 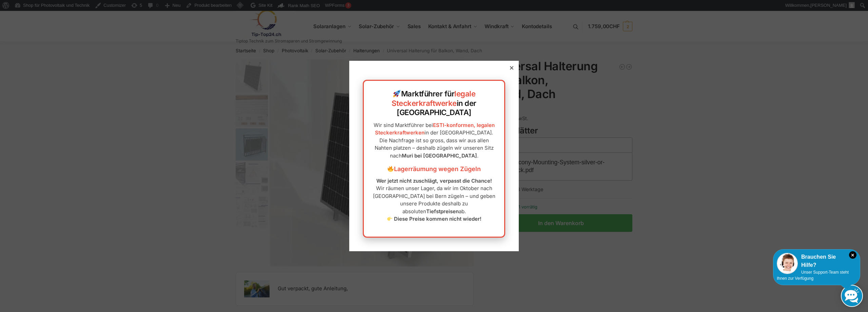 What do you see at coordinates (434, 98) in the screenshot?
I see `a: legale Steckerkraftwerke` at bounding box center [434, 98].